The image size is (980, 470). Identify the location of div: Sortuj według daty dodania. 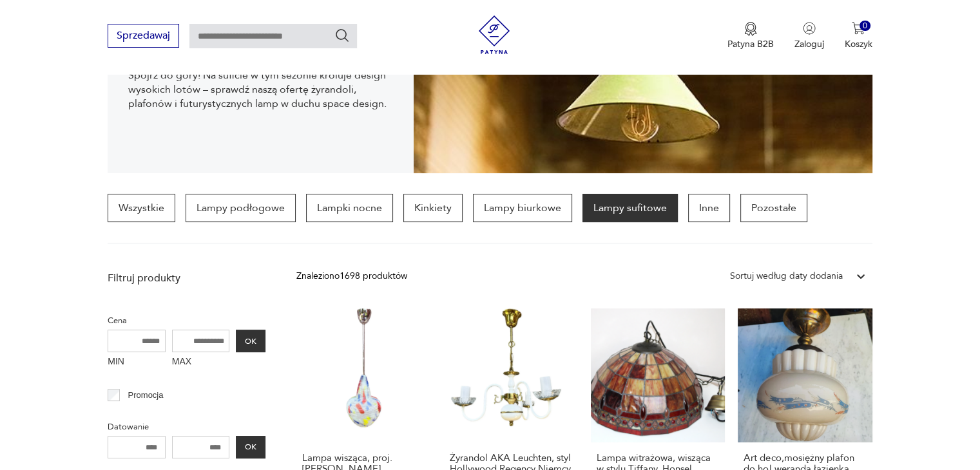
(786, 277).